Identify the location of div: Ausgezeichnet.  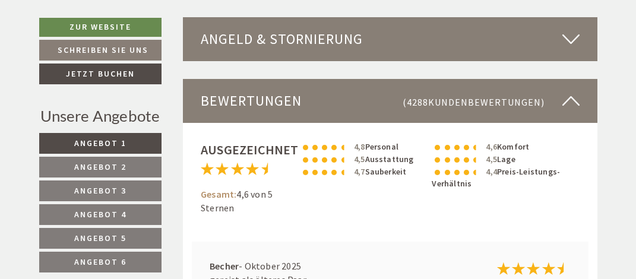
(241, 150).